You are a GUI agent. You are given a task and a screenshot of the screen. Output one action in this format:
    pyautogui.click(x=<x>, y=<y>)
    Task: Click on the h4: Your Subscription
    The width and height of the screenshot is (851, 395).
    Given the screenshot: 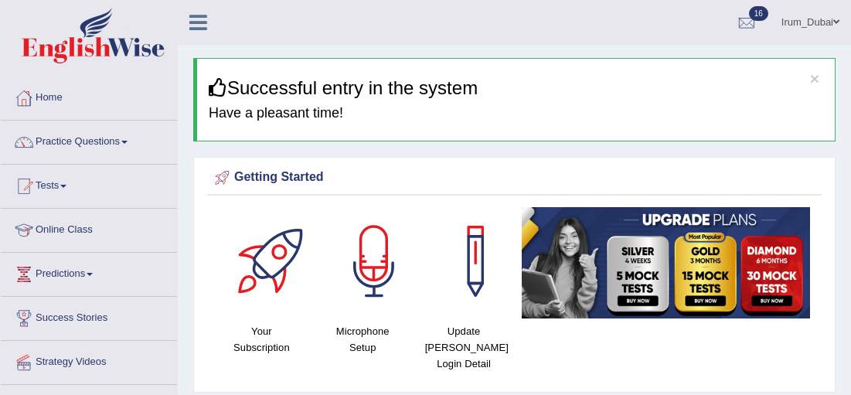 What is the action you would take?
    pyautogui.click(x=261, y=340)
    